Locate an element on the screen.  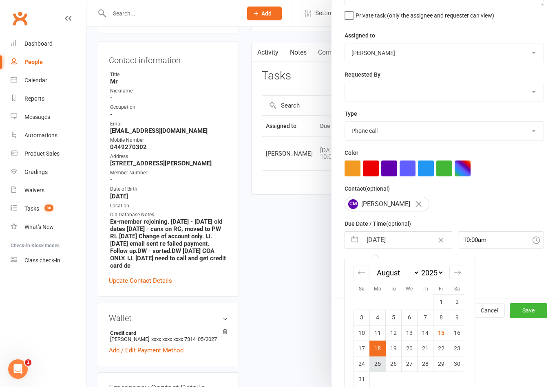
label: Due Date / Time is located at coordinates (378, 224).